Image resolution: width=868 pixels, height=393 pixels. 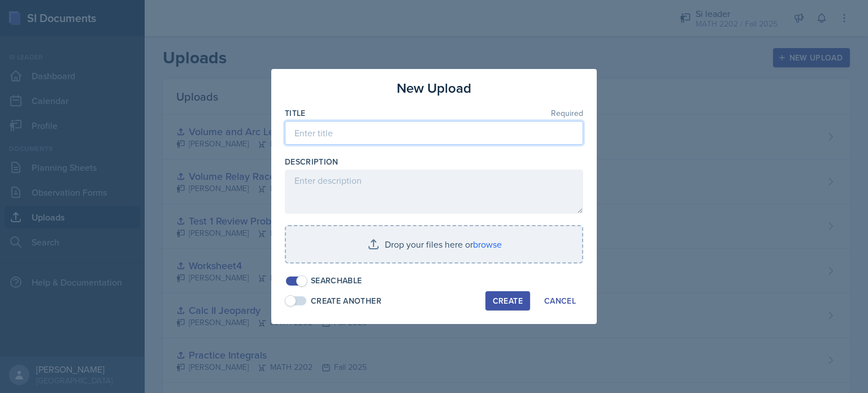 What do you see at coordinates (507, 301) in the screenshot?
I see `button: Create` at bounding box center [507, 301].